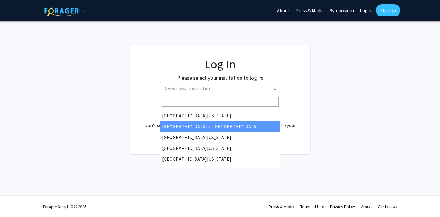 Image resolution: width=440 pixels, height=217 pixels. I want to click on div: ForagerOne, LLC © 2025, so click(65, 207).